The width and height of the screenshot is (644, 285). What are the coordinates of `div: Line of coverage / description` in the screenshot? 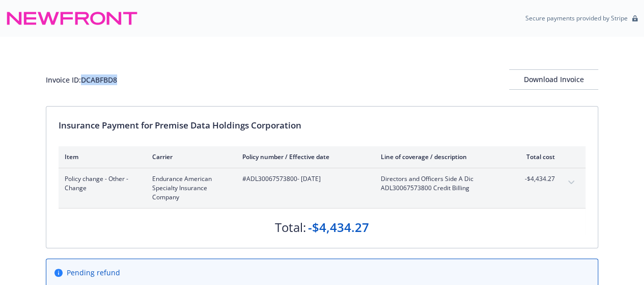 It's located at (440, 157).